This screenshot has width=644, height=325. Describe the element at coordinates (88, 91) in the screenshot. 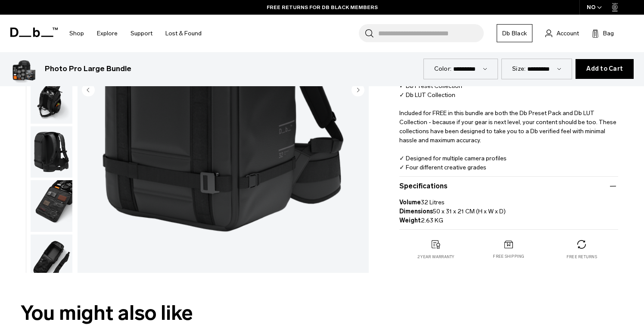

I see `button: Previous slide` at that location.